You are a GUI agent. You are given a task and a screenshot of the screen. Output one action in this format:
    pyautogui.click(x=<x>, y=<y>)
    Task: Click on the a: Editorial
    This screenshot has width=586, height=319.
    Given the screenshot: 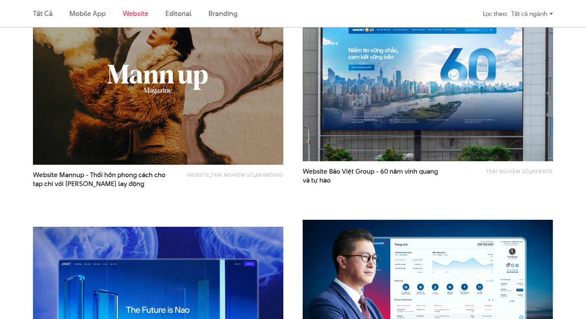 What is the action you would take?
    pyautogui.click(x=178, y=13)
    